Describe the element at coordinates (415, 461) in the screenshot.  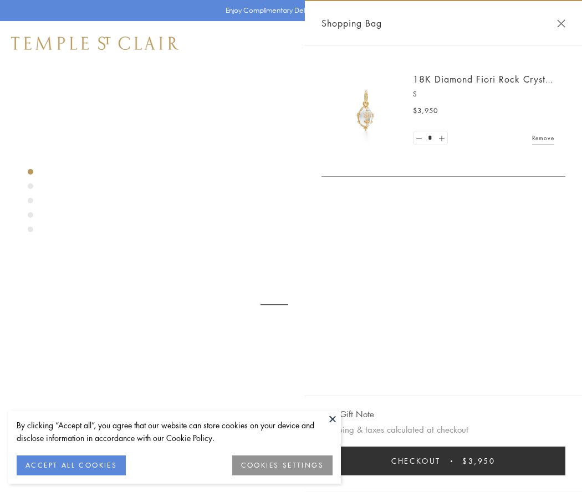
I see `span: Checkout` at that location.